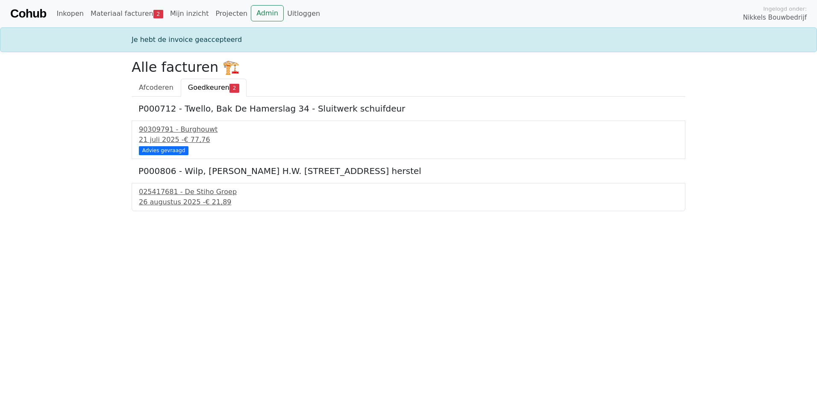 The height and width of the screenshot is (395, 817). I want to click on a: Materiaal facturen2, so click(127, 14).